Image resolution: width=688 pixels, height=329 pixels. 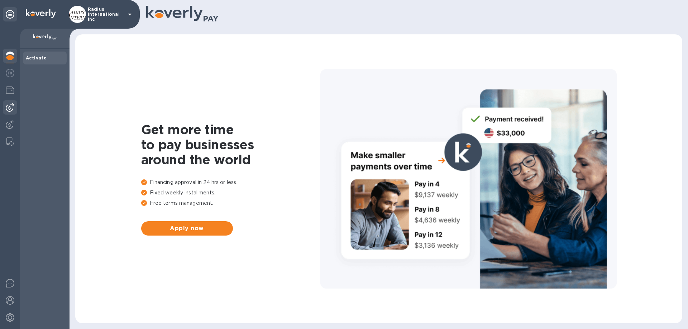 I want to click on b: Activate, so click(x=36, y=58).